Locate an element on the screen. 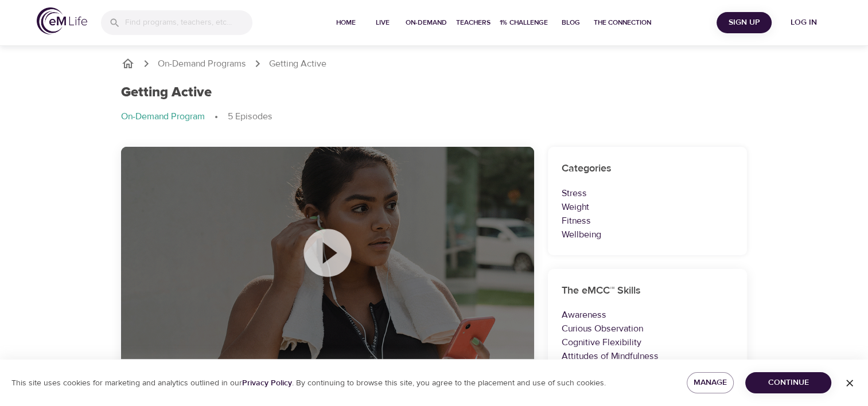 This screenshot has width=868, height=406. span: 1% Challenge is located at coordinates (524, 22).